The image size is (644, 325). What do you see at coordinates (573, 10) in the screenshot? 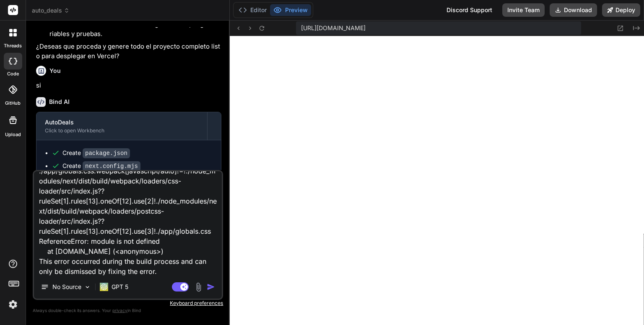
I see `button: Download` at bounding box center [573, 10].